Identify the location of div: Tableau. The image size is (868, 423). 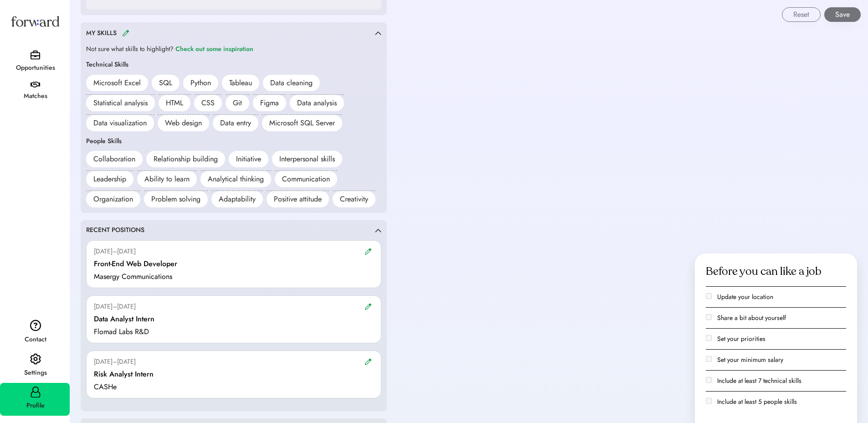
(240, 83).